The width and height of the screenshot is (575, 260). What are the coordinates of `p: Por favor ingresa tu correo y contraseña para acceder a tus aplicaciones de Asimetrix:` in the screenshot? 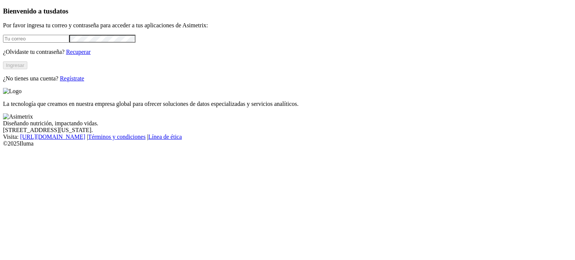 It's located at (288, 25).